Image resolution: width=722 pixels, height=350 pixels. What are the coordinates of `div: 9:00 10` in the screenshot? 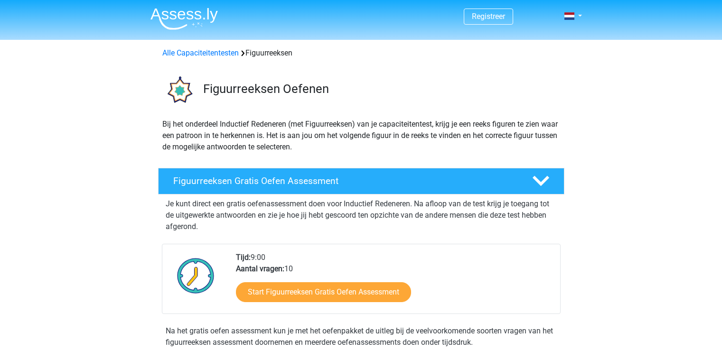 It's located at (394, 283).